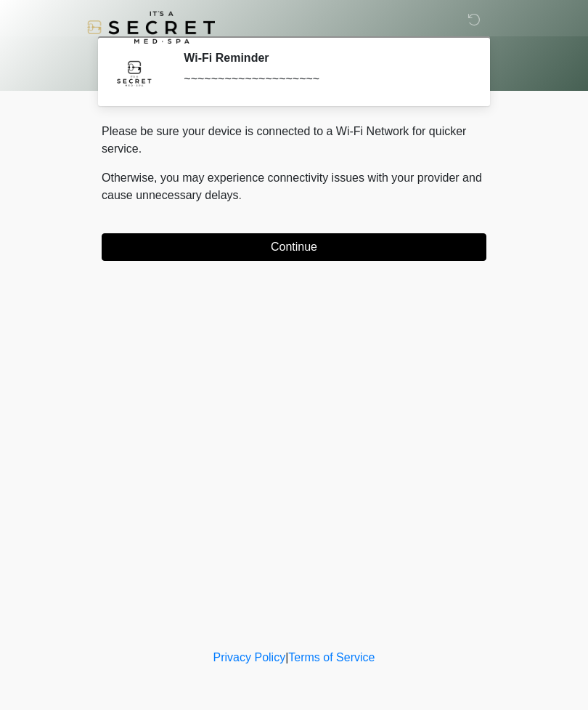 The image size is (588, 710). What do you see at coordinates (151, 27) in the screenshot?
I see `img: It's A Secret Med Spa Logo` at bounding box center [151, 27].